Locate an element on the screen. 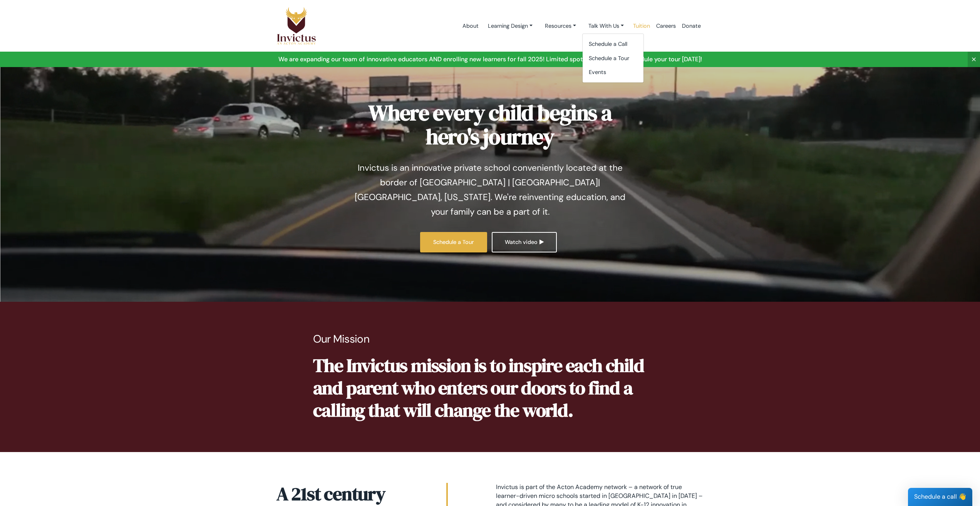 Image resolution: width=980 pixels, height=506 pixels. img: Logo is located at coordinates (297, 26).